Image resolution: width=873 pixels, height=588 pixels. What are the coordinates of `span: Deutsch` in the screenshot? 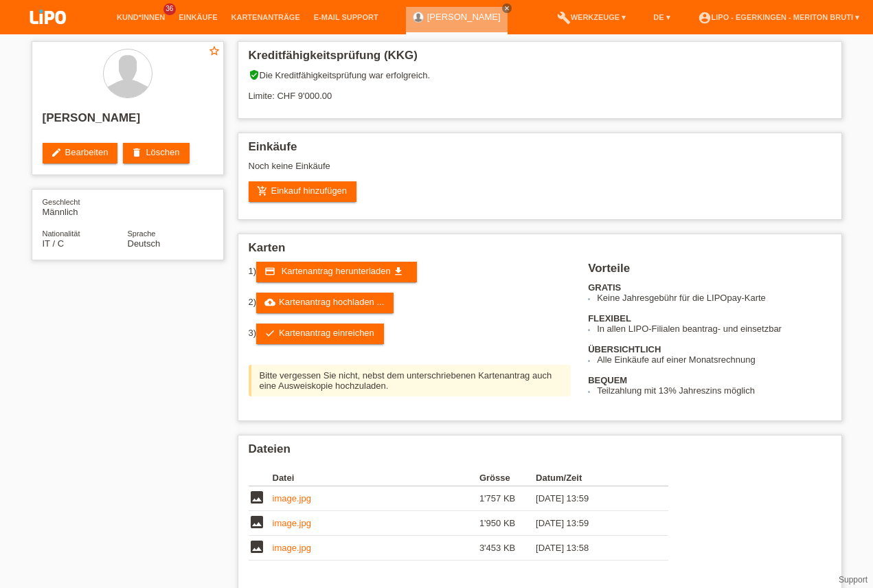 It's located at (144, 243).